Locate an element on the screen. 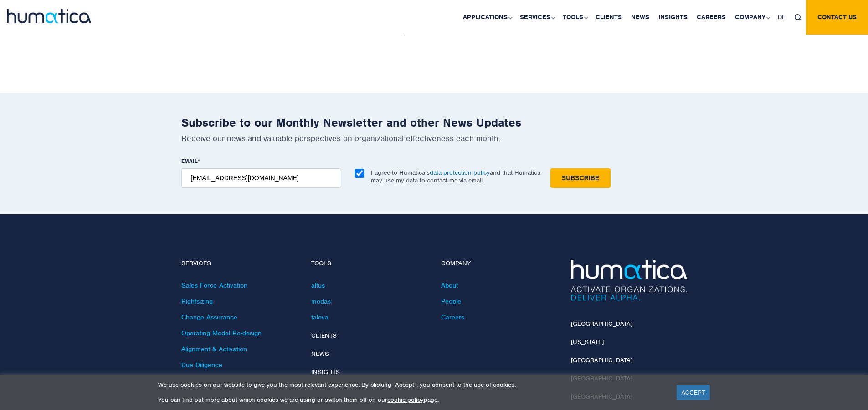  a: Operating Model Re-design is located at coordinates (222, 333).